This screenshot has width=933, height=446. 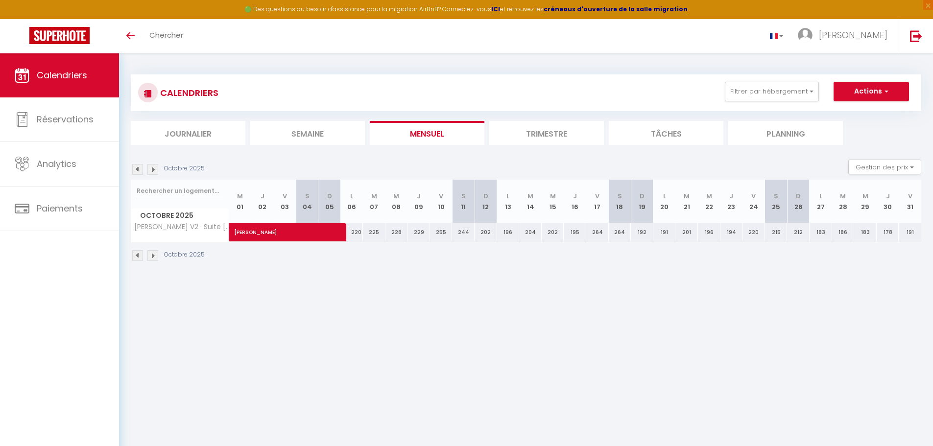 I want to click on th: 07, so click(x=374, y=201).